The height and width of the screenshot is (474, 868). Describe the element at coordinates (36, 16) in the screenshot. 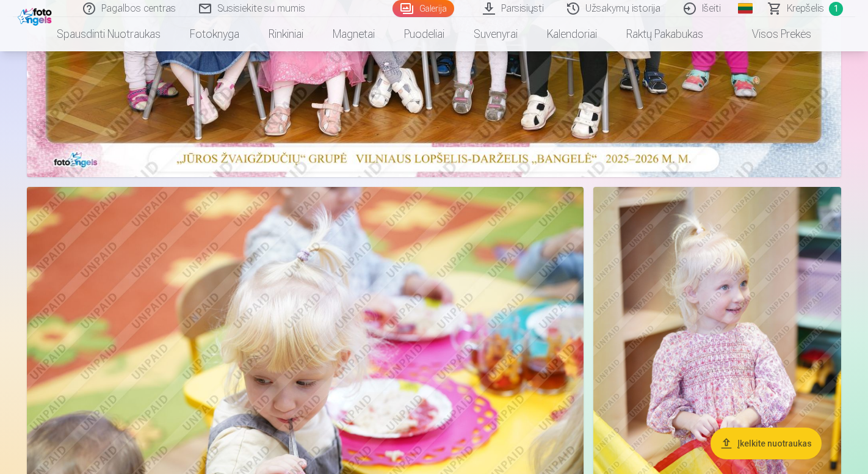

I see `img: /fa2` at that location.